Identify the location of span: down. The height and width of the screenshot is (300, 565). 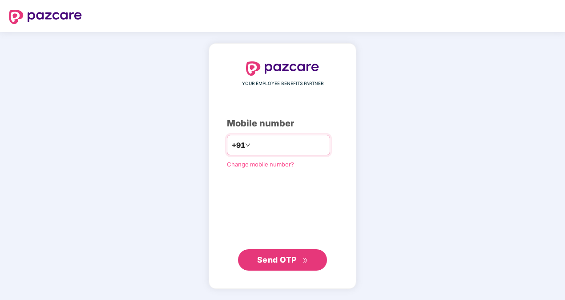
(248, 145).